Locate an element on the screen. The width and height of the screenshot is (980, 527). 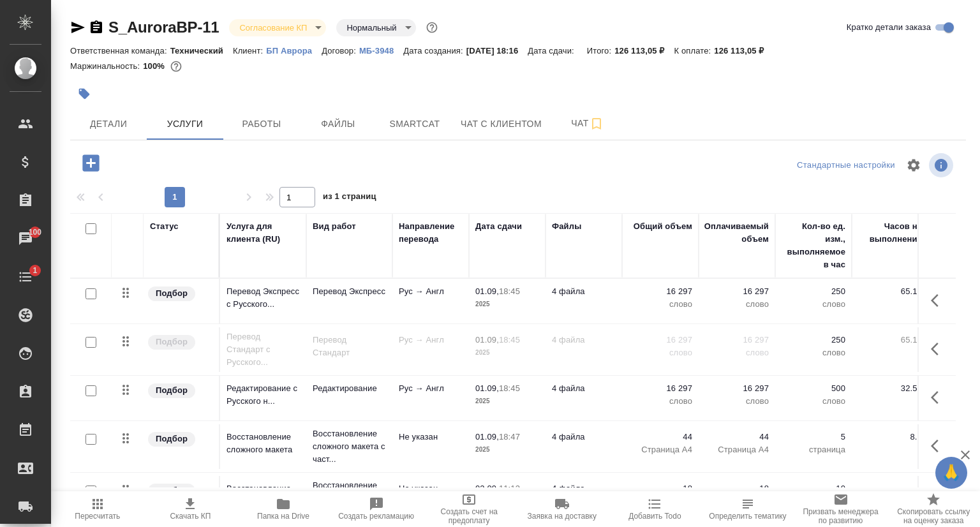
a: S_AuroraBP-11 is located at coordinates (163, 27).